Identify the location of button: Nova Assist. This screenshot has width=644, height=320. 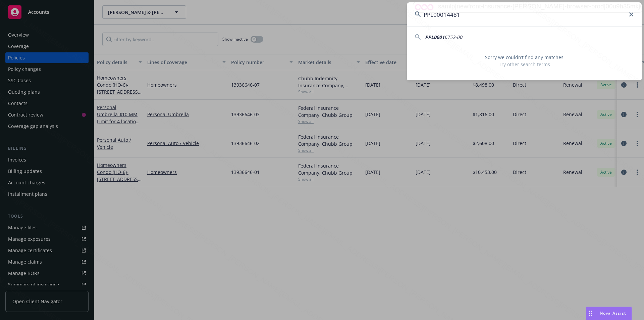
(609, 313).